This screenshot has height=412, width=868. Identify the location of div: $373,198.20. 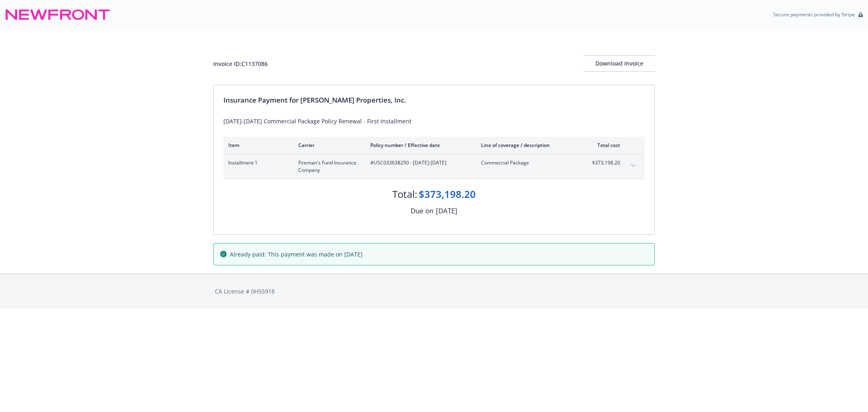
(447, 194).